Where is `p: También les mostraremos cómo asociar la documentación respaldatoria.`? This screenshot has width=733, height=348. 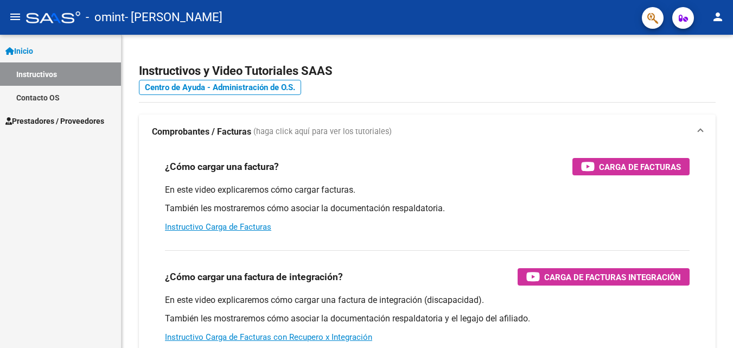
p: También les mostraremos cómo asociar la documentación respaldatoria. is located at coordinates (427, 208).